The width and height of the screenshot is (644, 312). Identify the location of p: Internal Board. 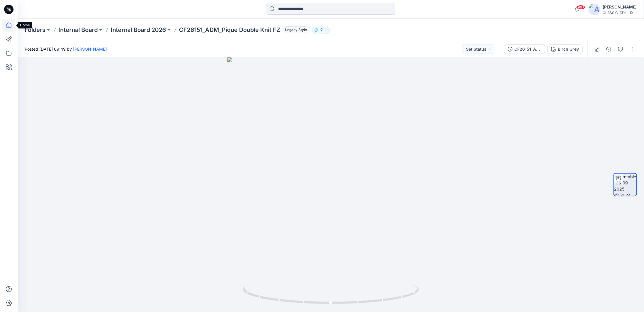
(78, 30).